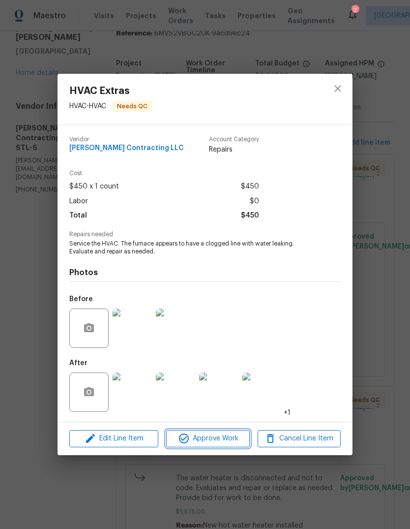 This screenshot has height=529, width=410. Describe the element at coordinates (234, 139) in the screenshot. I see `span: Account Category` at that location.